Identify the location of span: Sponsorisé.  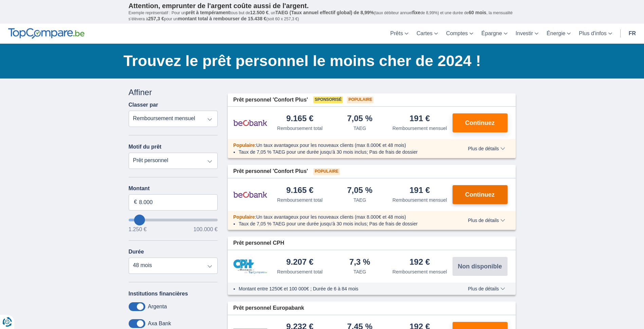
(328, 100).